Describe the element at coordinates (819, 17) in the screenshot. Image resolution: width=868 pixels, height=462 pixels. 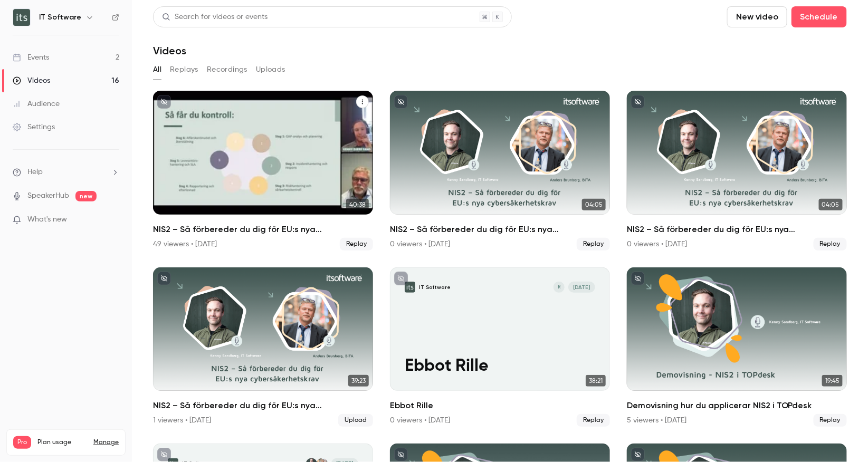
I see `button: Schedule` at that location.